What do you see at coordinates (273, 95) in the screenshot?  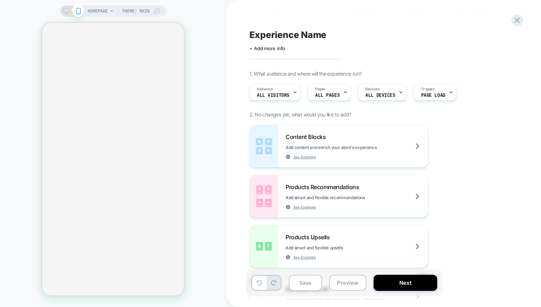 I see `span: All Visitors` at bounding box center [273, 95].